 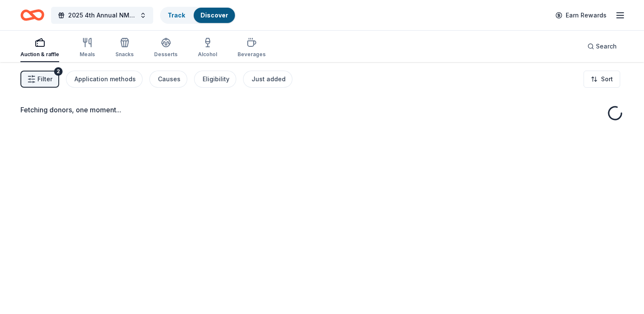 What do you see at coordinates (87, 48) in the screenshot?
I see `button: Meals` at bounding box center [87, 48].